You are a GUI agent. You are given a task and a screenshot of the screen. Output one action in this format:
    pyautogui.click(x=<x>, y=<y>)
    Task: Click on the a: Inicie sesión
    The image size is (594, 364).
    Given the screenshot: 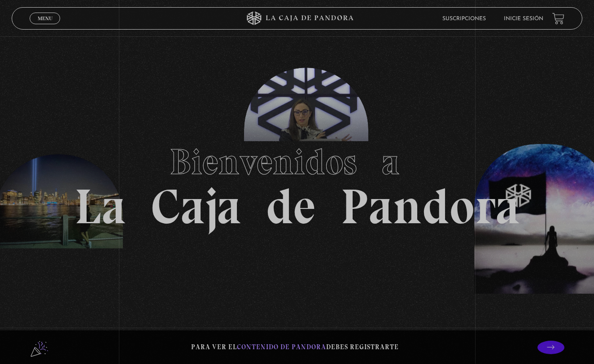 What is the action you would take?
    pyautogui.click(x=523, y=19)
    